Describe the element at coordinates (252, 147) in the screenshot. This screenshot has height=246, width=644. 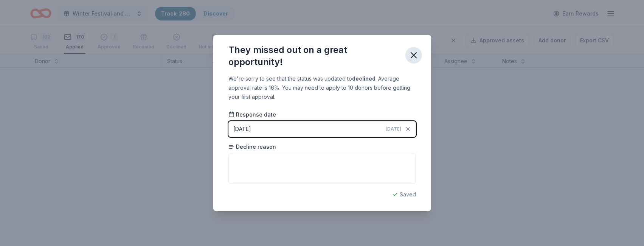
I see `span: Decline reason` at that location.